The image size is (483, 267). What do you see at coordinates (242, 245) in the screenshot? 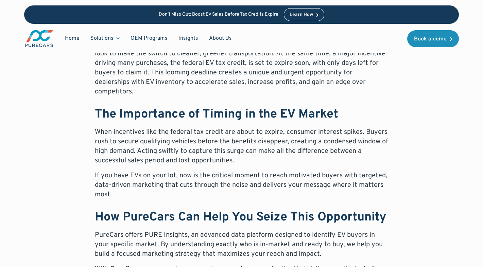
I see `p: PureCars offers PURE Insights, an advanced data platform designed to identify EV buyers in your s...` at bounding box center [242, 245].